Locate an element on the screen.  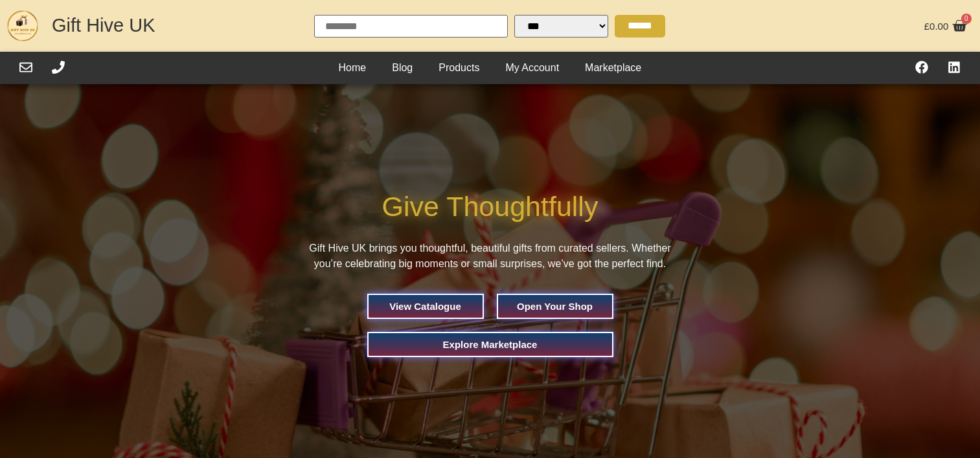
a: Call Us is located at coordinates (58, 67).